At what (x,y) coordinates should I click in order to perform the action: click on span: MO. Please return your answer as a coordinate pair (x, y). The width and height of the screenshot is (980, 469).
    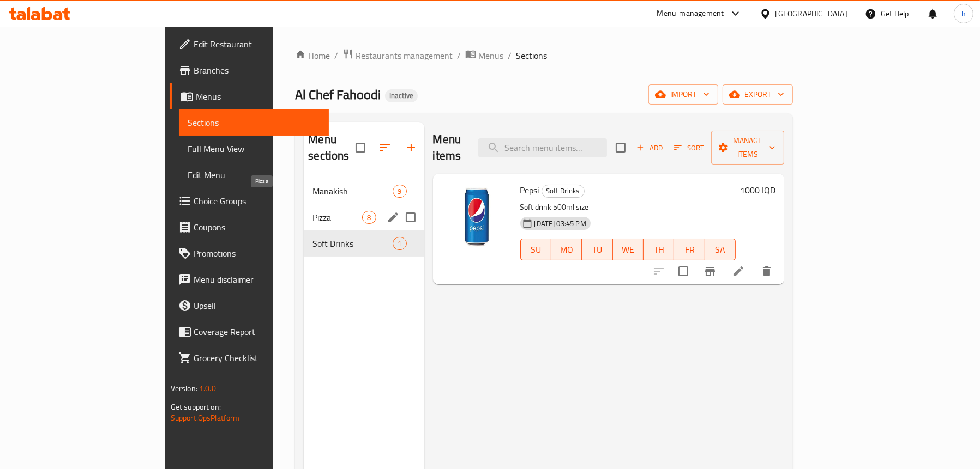
    Looking at the image, I should click on (567, 249).